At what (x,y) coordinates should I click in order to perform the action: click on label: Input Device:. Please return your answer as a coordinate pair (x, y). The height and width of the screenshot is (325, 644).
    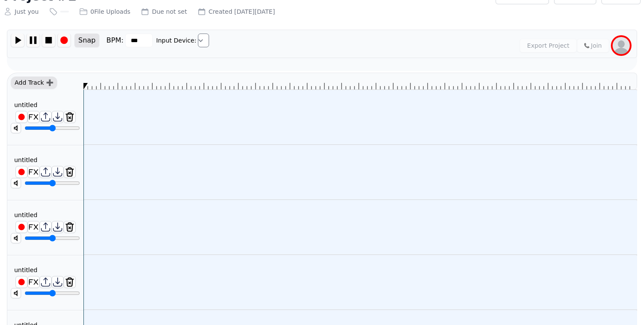
    Looking at the image, I should click on (176, 41).